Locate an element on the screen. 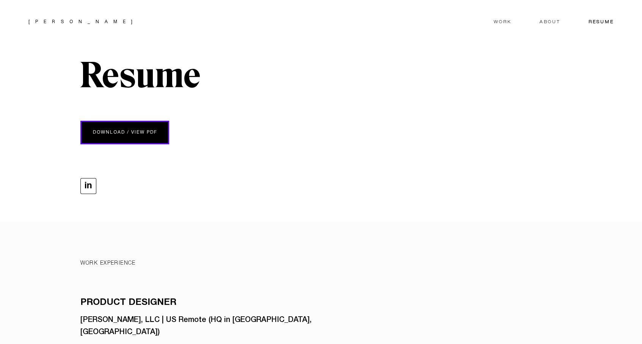  span: About is located at coordinates (550, 23).